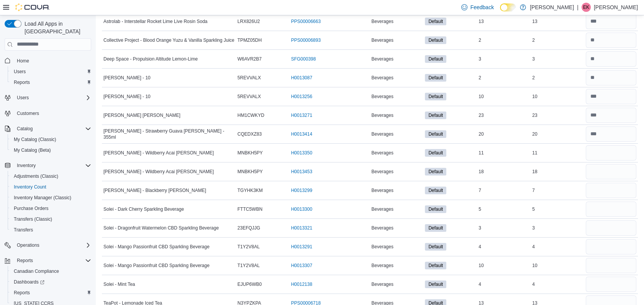 This screenshot has height=305, width=644. Describe the element at coordinates (250, 134) in the screenshot. I see `span: CQEDXZ83` at that location.